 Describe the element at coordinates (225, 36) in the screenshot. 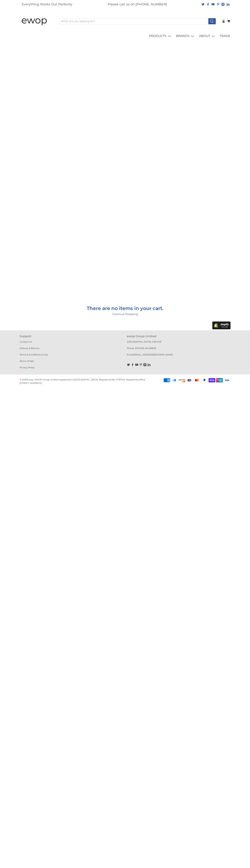

I see `a: TRADE` at that location.